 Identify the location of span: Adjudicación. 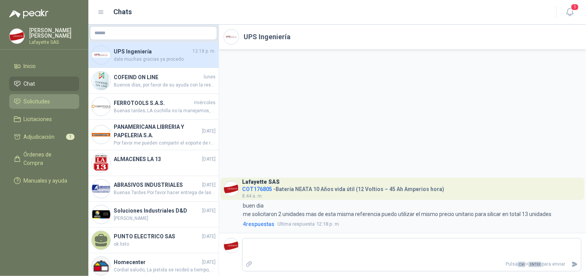
(39, 137).